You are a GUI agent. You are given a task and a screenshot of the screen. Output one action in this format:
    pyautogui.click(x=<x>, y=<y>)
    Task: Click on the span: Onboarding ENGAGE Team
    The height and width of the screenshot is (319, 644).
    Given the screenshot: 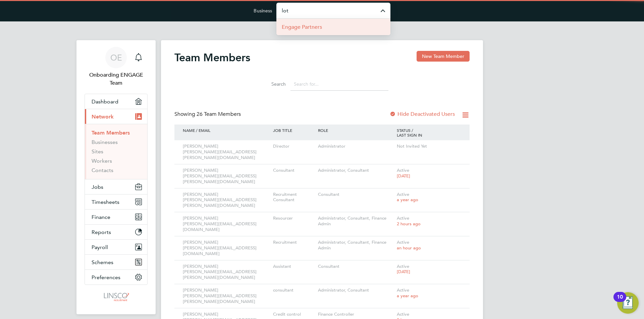 What is the action you would take?
    pyautogui.click(x=116, y=79)
    